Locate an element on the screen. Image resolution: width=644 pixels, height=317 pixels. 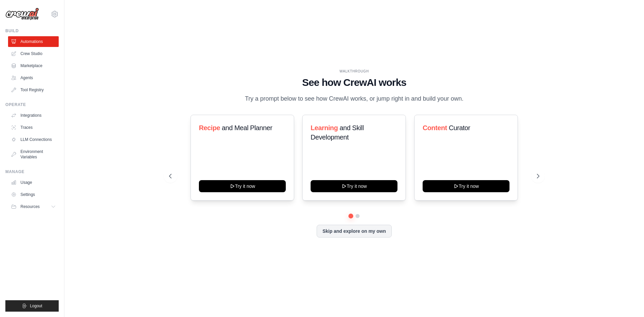
a: Crew Studio is located at coordinates (33, 54).